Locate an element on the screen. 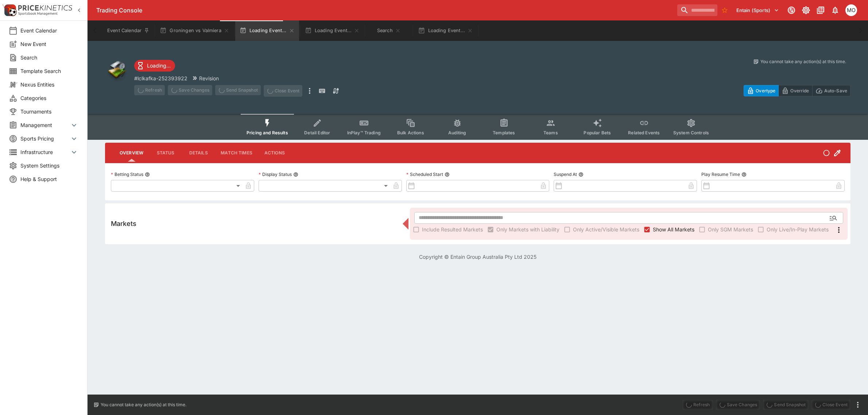 Image resolution: width=868 pixels, height=415 pixels. span: Only SGM Markets is located at coordinates (731, 229).